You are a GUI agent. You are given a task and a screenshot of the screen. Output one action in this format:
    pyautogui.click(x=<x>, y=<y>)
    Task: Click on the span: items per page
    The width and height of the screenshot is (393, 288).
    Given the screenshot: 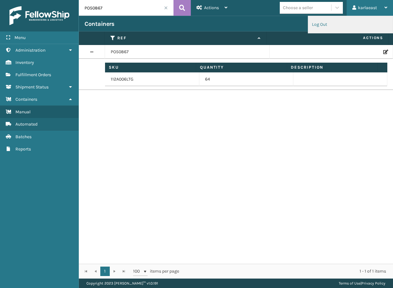 What is the action you would take?
    pyautogui.click(x=156, y=272)
    